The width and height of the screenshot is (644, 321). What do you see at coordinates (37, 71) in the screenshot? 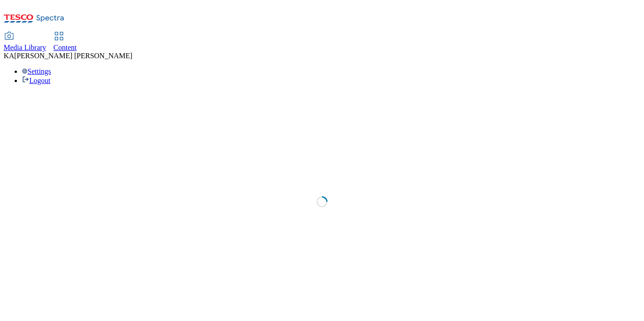
I see `a: Settings` at bounding box center [37, 71].